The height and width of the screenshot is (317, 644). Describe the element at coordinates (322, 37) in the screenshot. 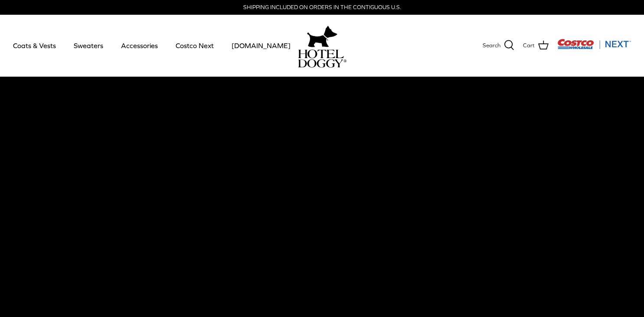

I see `img: hoteldoggy.com` at that location.